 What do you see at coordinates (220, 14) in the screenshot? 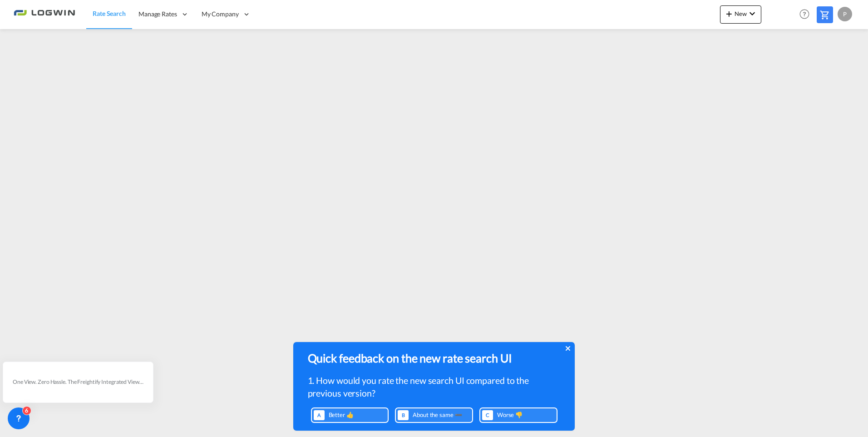
I see `span: My Company` at bounding box center [220, 14].